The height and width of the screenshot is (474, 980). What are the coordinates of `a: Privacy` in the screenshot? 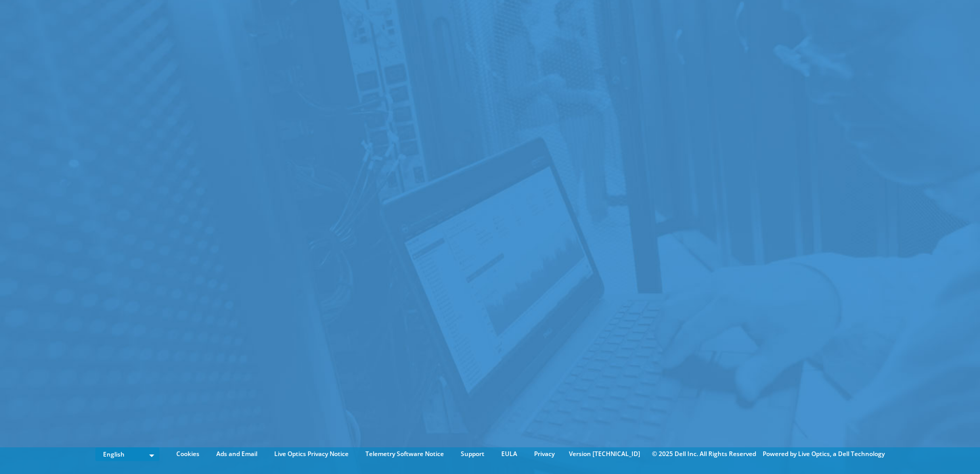 It's located at (544, 454).